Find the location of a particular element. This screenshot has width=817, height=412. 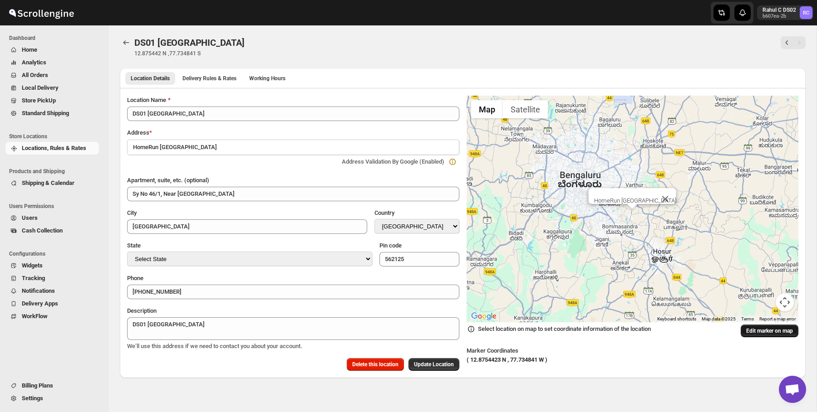

span: Tracking is located at coordinates (33, 278).